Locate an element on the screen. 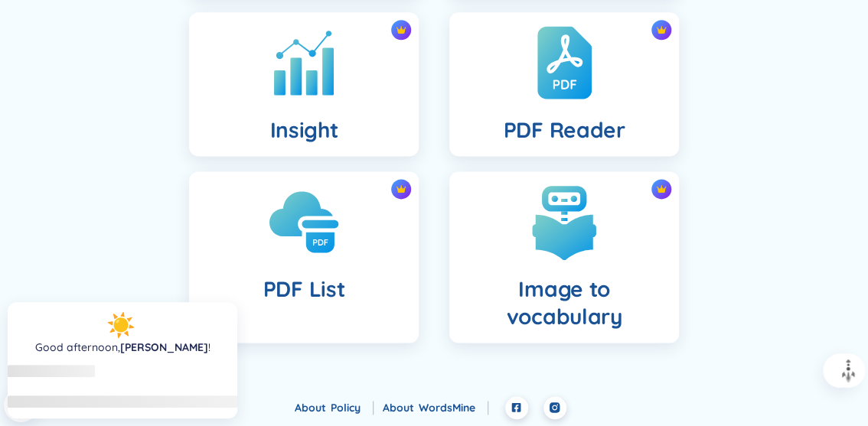  h4: Insight is located at coordinates (303, 130).